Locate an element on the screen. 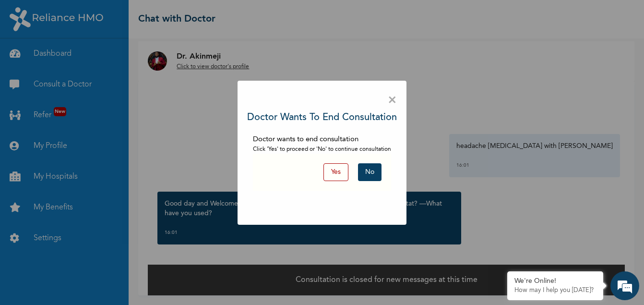  p: Click 'Yes' to proceed or 'No' to continue consultation is located at coordinates (322, 149).